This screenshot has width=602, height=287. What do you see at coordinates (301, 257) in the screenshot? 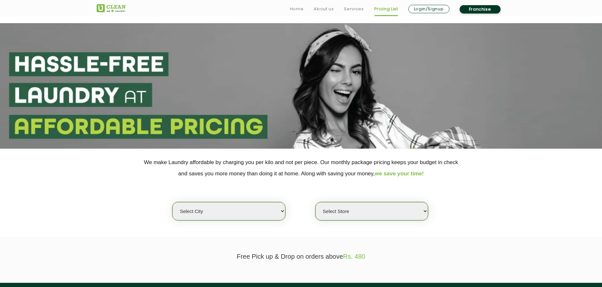
I see `p: Free Pick up & Drop on orders above` at bounding box center [301, 257].